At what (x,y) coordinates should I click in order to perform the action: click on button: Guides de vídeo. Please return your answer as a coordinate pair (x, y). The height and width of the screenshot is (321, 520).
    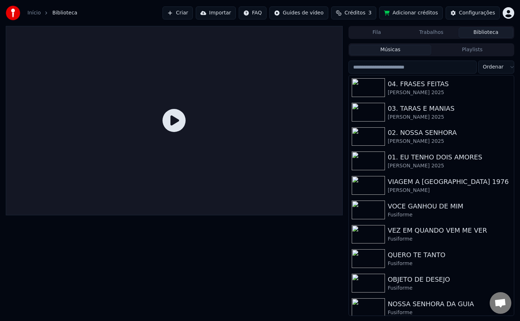
    Looking at the image, I should click on (299, 13).